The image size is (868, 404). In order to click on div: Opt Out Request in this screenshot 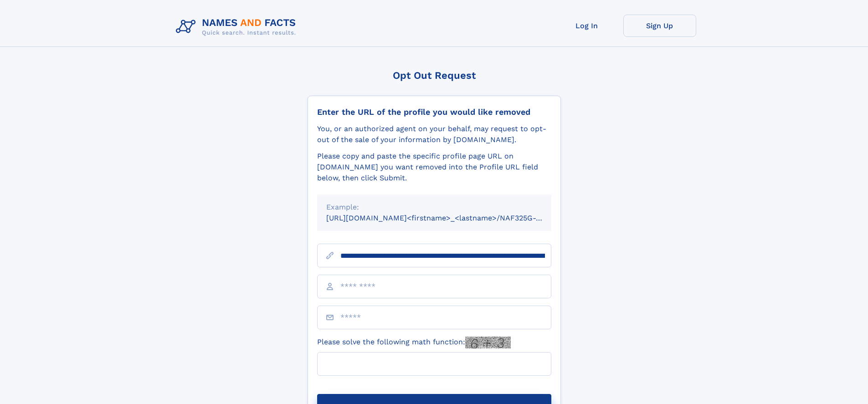, I will do `click(434, 76)`.